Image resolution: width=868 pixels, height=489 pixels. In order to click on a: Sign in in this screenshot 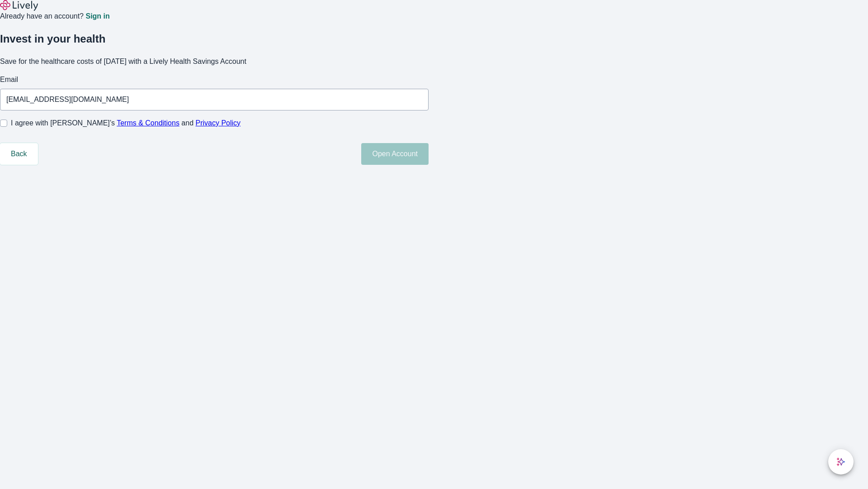, I will do `click(98, 16)`.